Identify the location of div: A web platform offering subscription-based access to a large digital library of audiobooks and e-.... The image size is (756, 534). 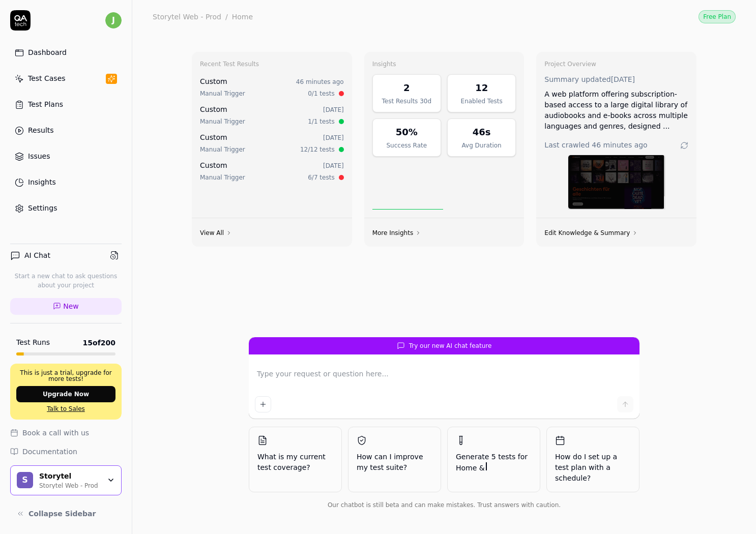
(616, 111).